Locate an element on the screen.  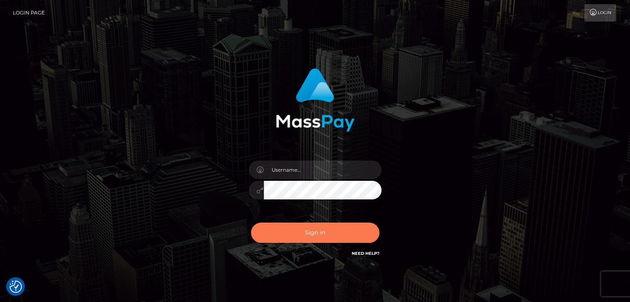
a: Need Help? is located at coordinates (365, 253).